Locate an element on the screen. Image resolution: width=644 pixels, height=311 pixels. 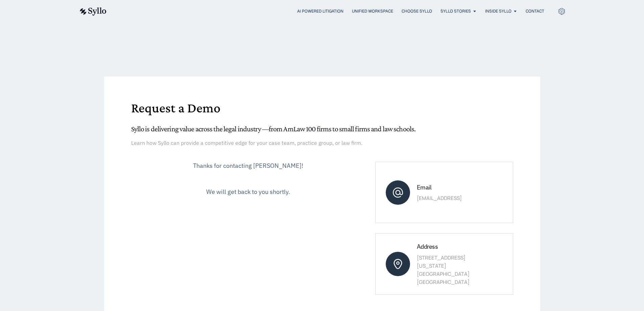
span: Inside Syllo is located at coordinates (499, 11).